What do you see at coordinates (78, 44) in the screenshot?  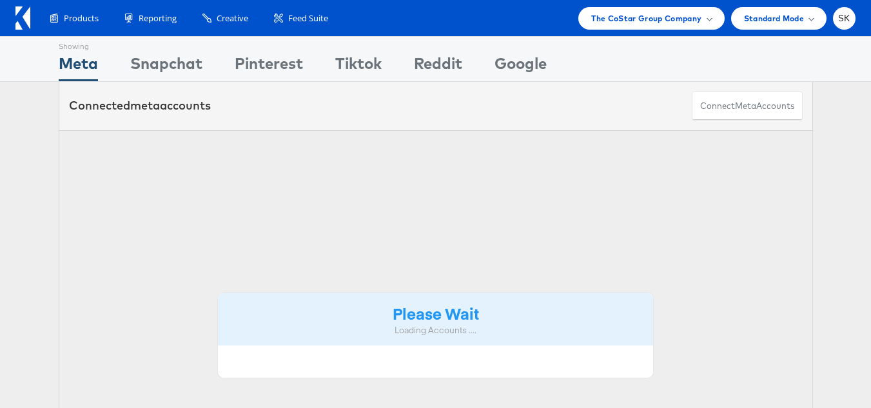 I see `div: Showing` at bounding box center [78, 44].